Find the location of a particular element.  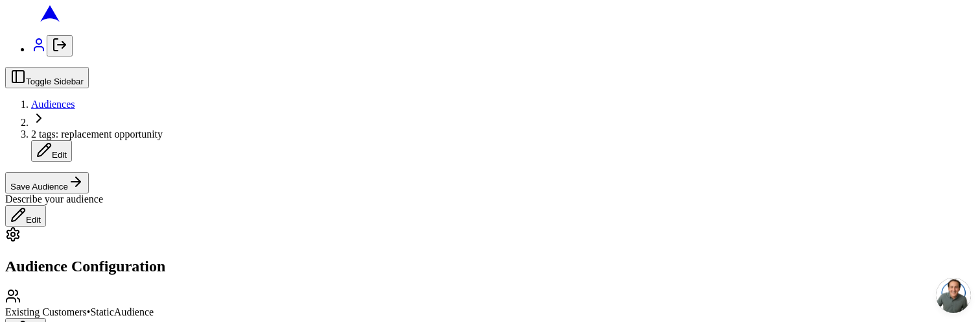

button: Toggle Sidebar is located at coordinates (47, 77).